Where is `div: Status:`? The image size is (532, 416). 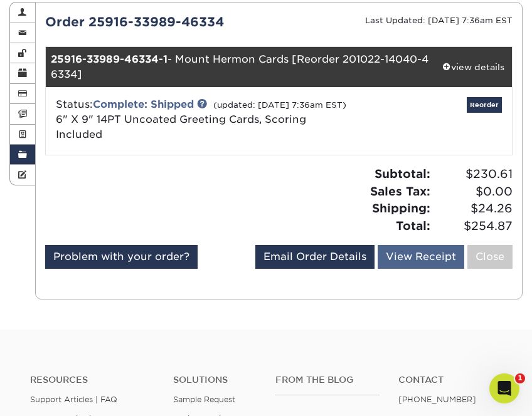
div: Status: is located at coordinates (201, 120).